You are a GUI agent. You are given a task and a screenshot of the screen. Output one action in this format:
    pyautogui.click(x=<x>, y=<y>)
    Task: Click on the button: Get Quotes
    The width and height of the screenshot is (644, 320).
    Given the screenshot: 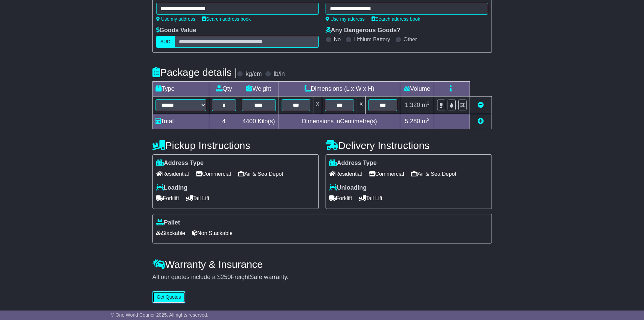 What is the action you would take?
    pyautogui.click(x=169, y=297)
    